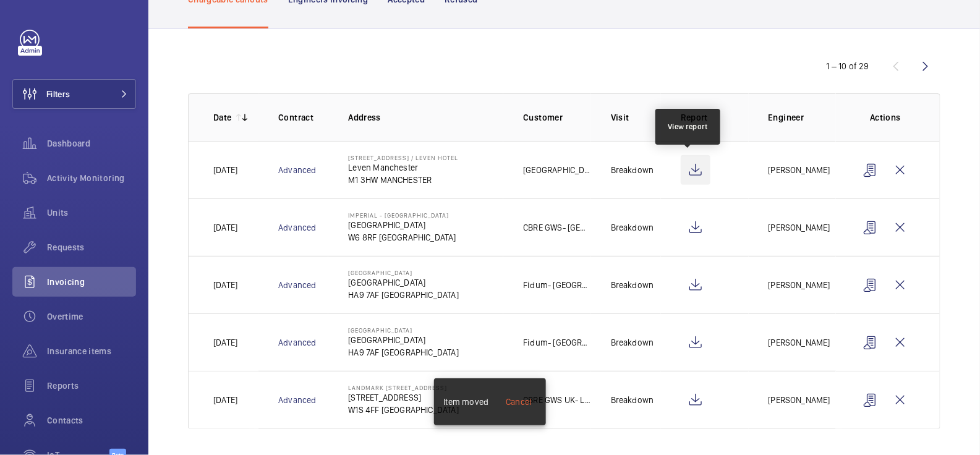 The image size is (980, 455). What do you see at coordinates (91, 386) in the screenshot?
I see `span: Reports` at bounding box center [91, 386].